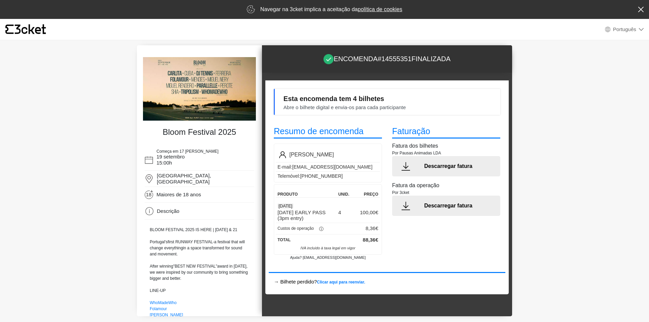 The height and width of the screenshot is (322, 649). I want to click on strong: Folamour, so click(158, 309).